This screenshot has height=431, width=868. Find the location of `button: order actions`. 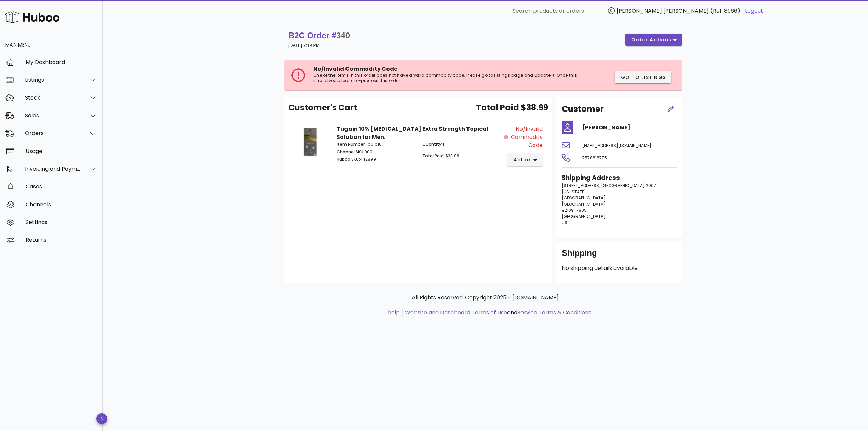

button: order actions is located at coordinates (653, 39).